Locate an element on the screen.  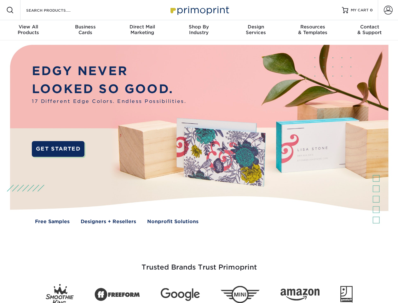
span: Shop By is located at coordinates (199, 27).